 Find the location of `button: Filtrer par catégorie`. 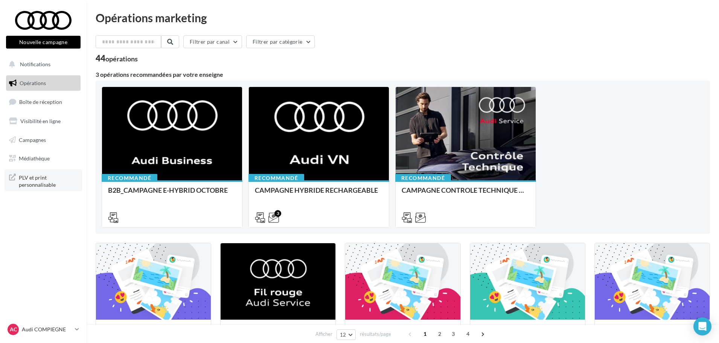

button: Filtrer par catégorie is located at coordinates (281, 42).